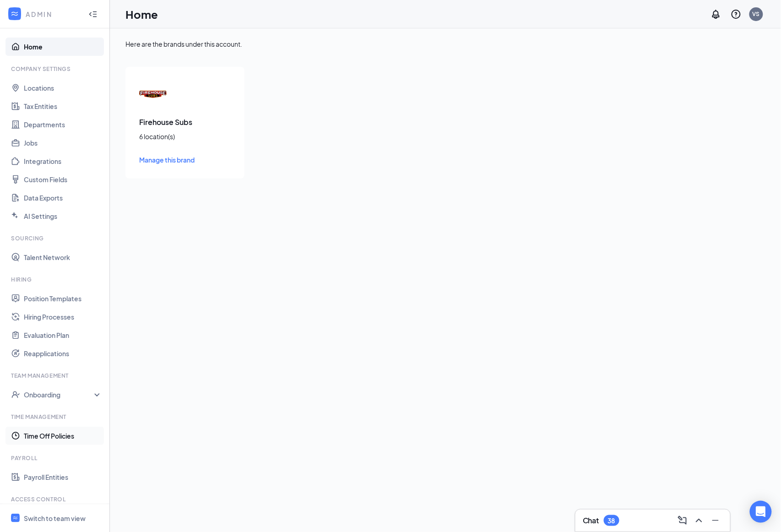 This screenshot has width=781, height=532. Describe the element at coordinates (62, 317) in the screenshot. I see `a: Hiring Processes` at that location.